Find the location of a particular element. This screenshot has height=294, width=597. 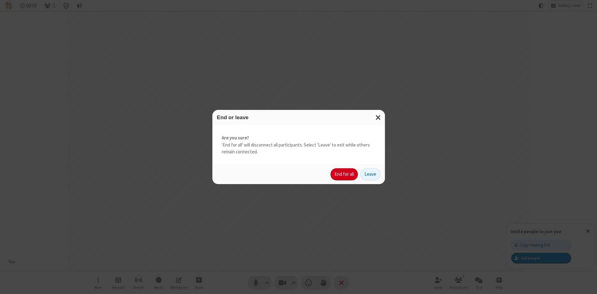

h3: End or leave is located at coordinates (298, 117).